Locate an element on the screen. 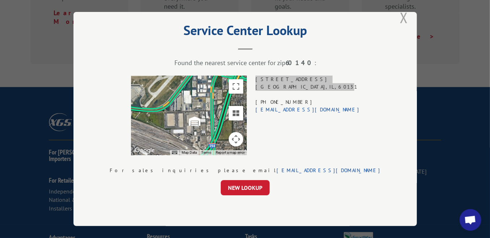  div: Open chat is located at coordinates (471, 220).